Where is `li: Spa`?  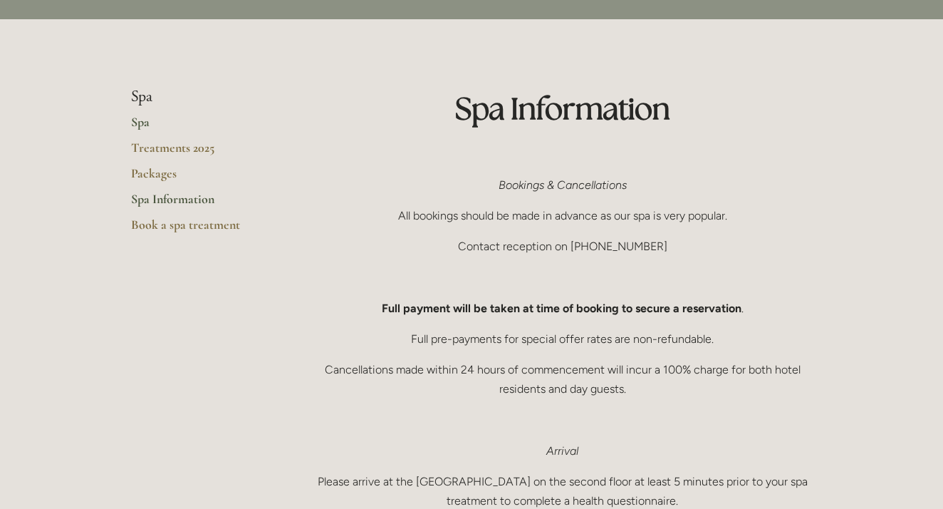 li: Spa is located at coordinates (199, 97).